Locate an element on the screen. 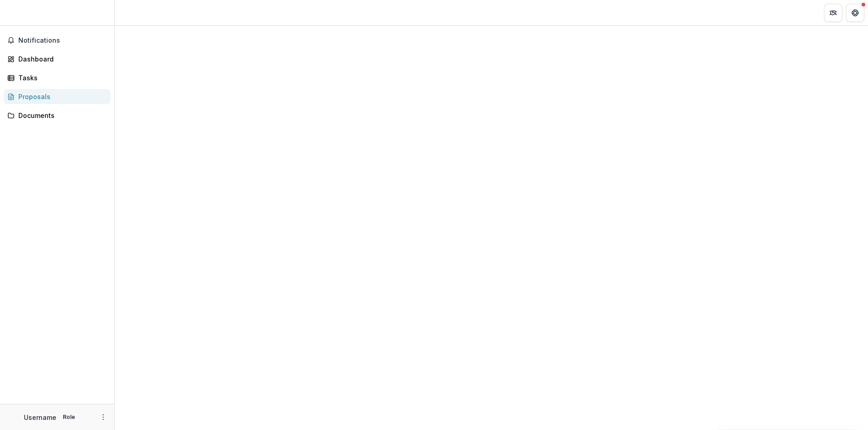 The image size is (868, 430). div: Dashboard is located at coordinates (60, 59).